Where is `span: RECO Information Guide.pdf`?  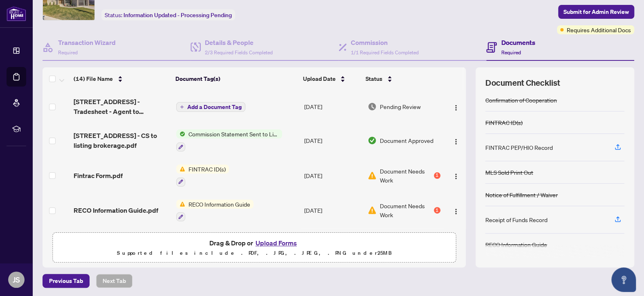 span: RECO Information Guide.pdf is located at coordinates (116, 210).